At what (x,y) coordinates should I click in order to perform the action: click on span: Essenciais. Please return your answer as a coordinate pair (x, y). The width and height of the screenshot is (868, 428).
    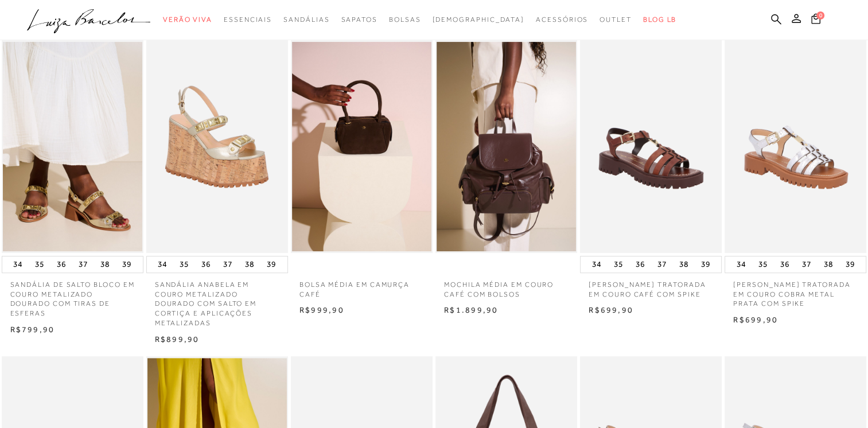
    Looking at the image, I should click on (248, 19).